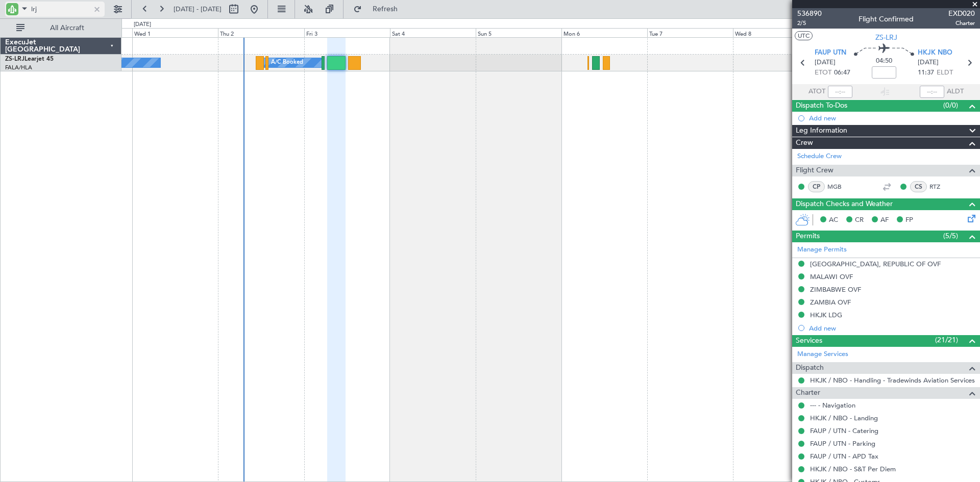 The width and height of the screenshot is (980, 482). Describe the element at coordinates (945, 73) in the screenshot. I see `span: ELDT` at that location.